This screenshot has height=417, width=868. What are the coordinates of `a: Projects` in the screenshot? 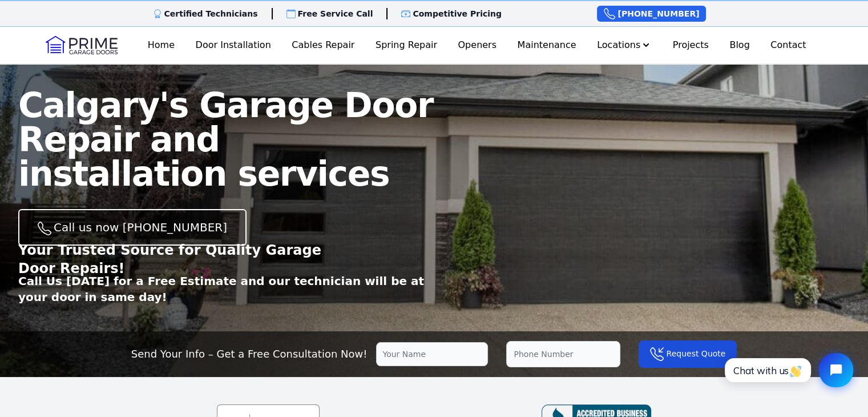 It's located at (691, 45).